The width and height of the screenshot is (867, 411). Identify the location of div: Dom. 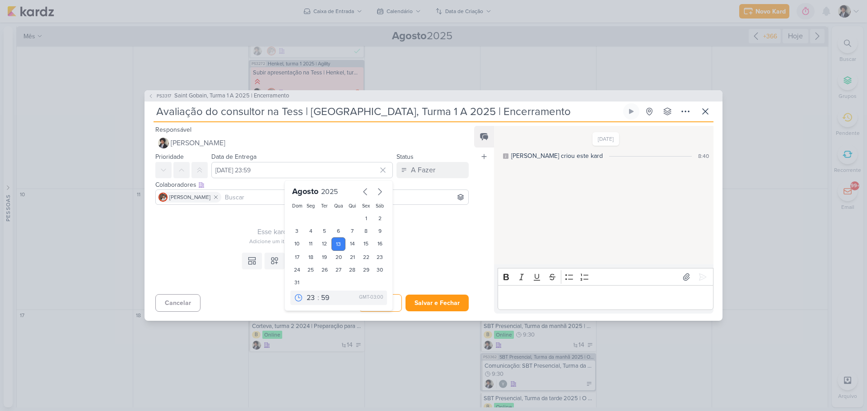
(297, 206).